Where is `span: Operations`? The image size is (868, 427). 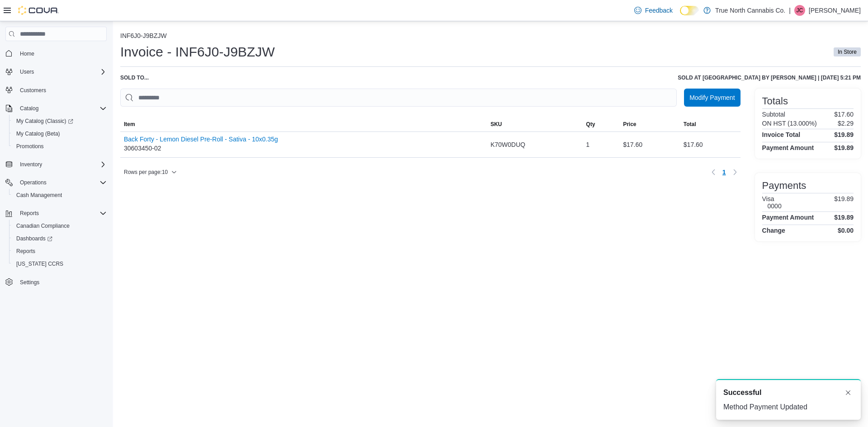
span: Operations is located at coordinates (62, 182).